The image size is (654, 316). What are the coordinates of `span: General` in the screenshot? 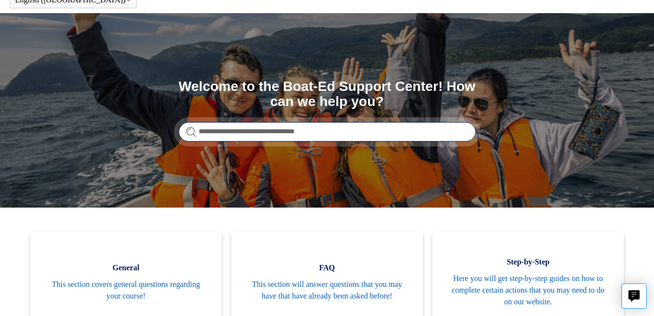 It's located at (126, 268).